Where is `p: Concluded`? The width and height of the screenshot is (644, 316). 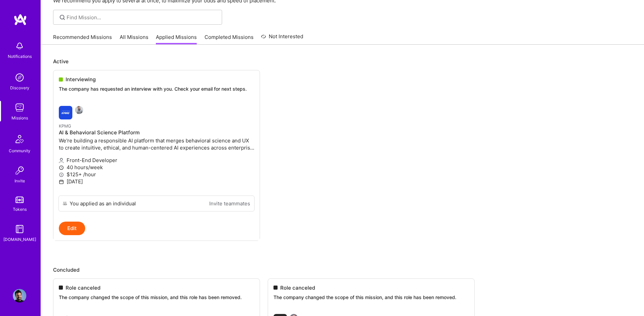 p: Concluded is located at coordinates (343, 269).